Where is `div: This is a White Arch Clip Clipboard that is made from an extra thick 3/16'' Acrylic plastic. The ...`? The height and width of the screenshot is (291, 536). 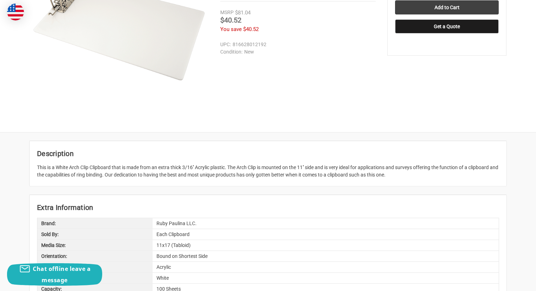 div: This is a White Arch Clip Clipboard that is made from an extra thick 3/16'' Acrylic plastic. The ... is located at coordinates (268, 171).